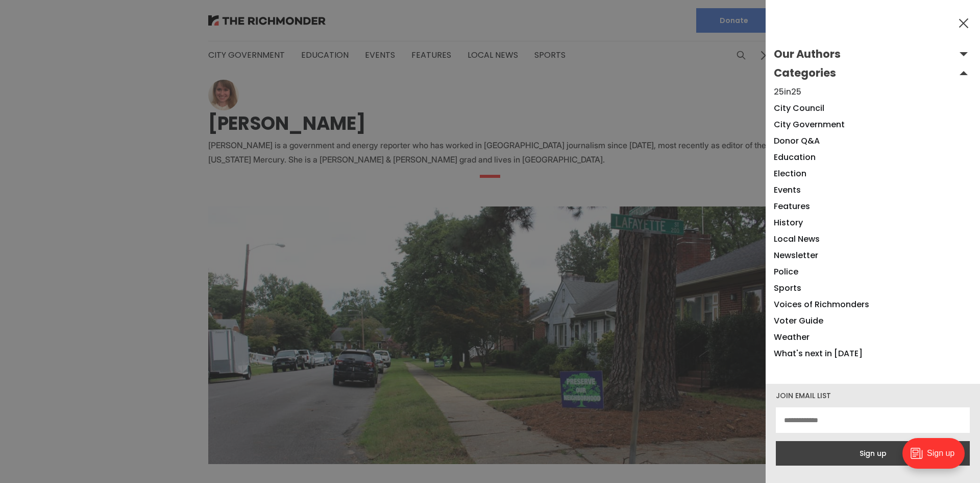 This screenshot has height=483, width=980. What do you see at coordinates (792, 336) in the screenshot?
I see `a: Weather` at bounding box center [792, 336].